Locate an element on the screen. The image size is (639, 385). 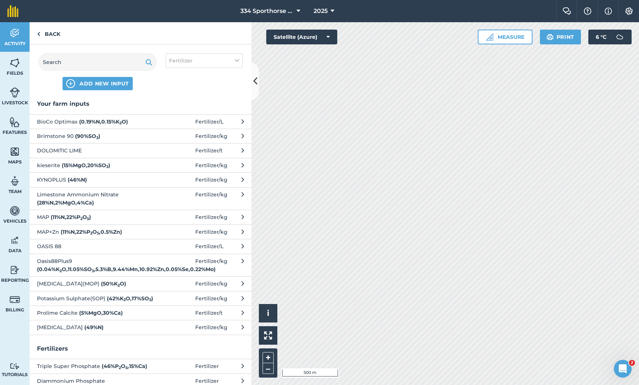
button: OASIS 88 Fertilizer/L is located at coordinates (140, 246).